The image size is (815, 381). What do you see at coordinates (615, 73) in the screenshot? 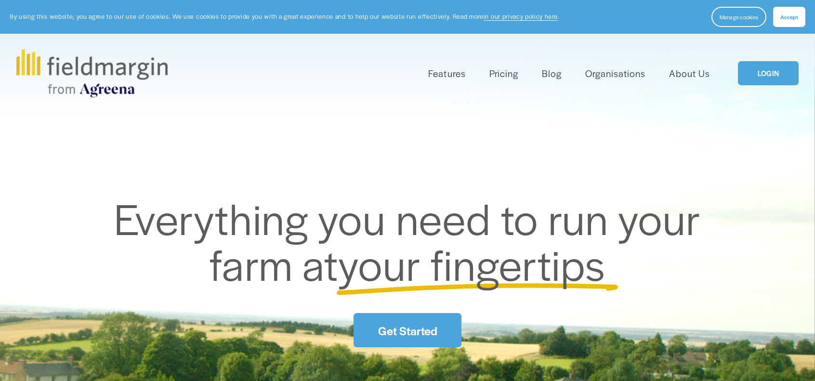
I see `a: Organisations` at bounding box center [615, 73].